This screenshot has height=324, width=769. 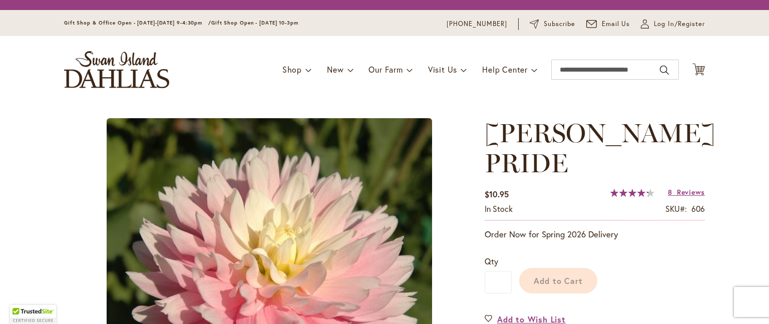 I want to click on span: 8, so click(x=669, y=192).